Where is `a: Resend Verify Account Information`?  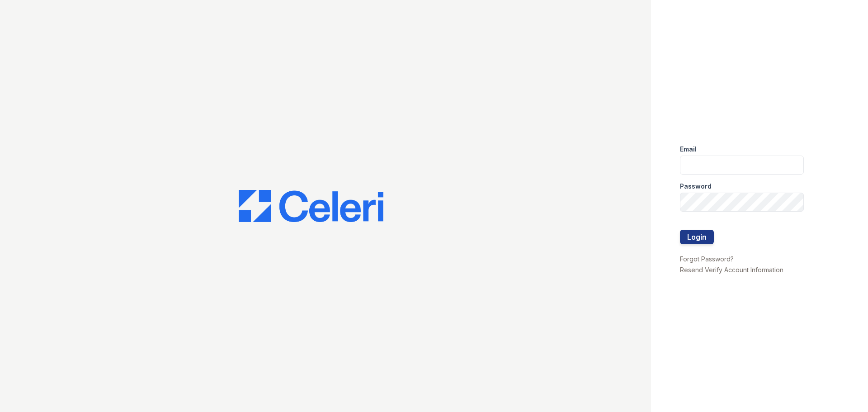
a: Resend Verify Account Information is located at coordinates (732, 269).